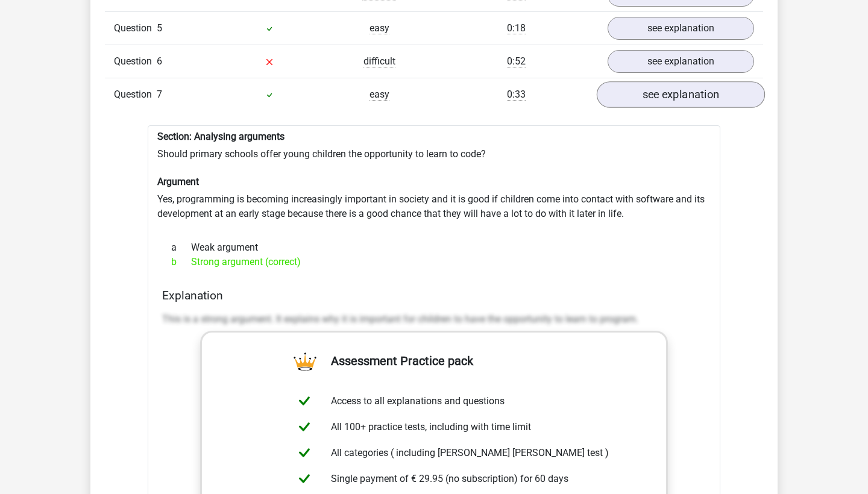  I want to click on span: difficult, so click(379, 61).